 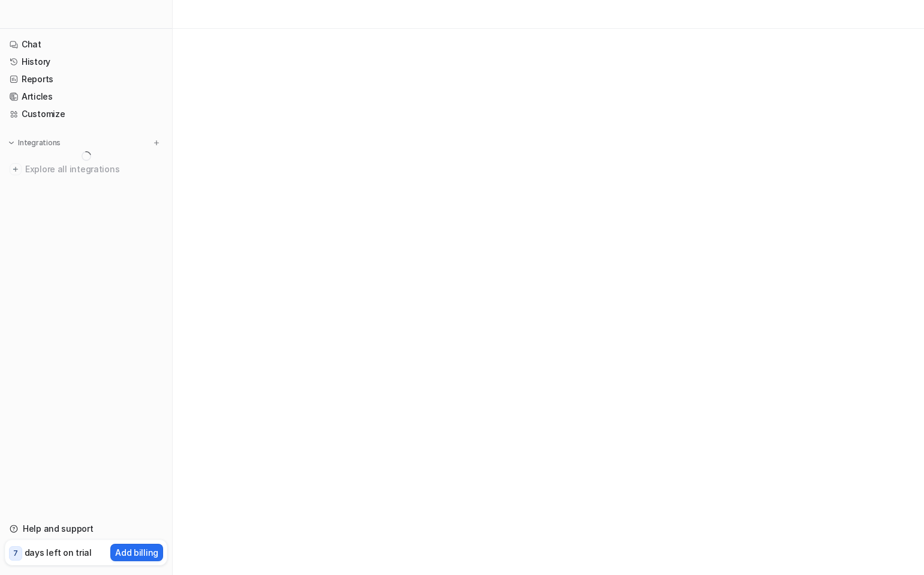 What do you see at coordinates (136, 553) in the screenshot?
I see `p: Add billing` at bounding box center [136, 553].